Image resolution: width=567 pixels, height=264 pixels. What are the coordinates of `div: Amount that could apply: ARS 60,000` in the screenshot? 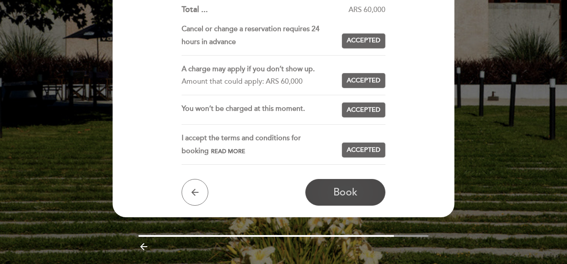 It's located at (258, 81).